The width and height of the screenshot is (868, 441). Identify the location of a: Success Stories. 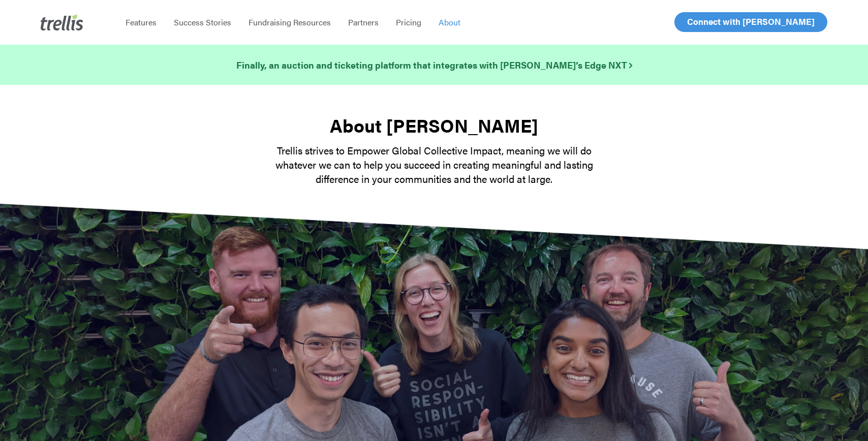
(202, 23).